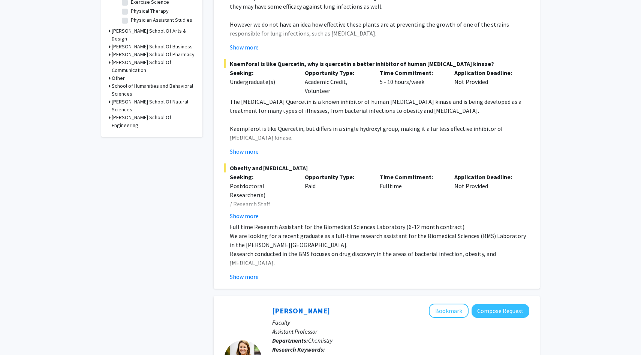 This screenshot has width=641, height=355. I want to click on div: Fulltime, so click(412, 196).